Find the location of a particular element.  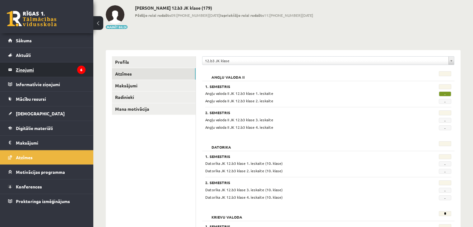

span: Motivācijas programma is located at coordinates (40, 172).